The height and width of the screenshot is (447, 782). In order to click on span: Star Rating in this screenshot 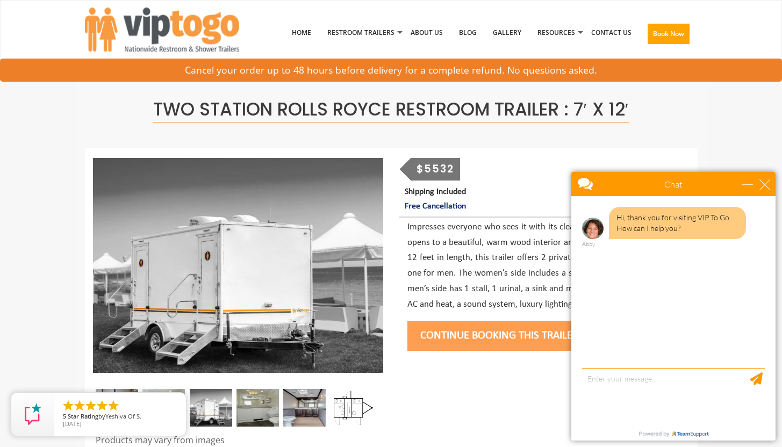, I will do `click(83, 416)`.